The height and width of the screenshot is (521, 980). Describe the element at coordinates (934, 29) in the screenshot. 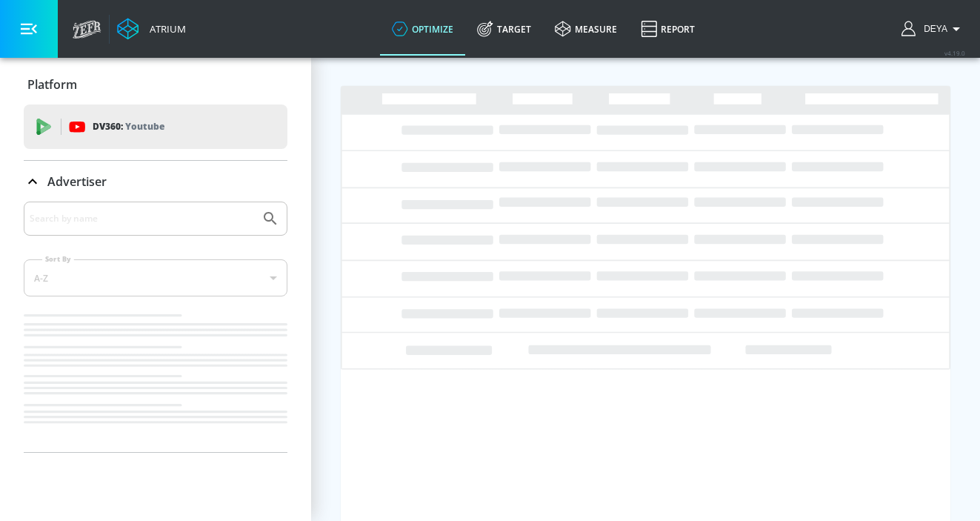

I see `button: Deya` at that location.